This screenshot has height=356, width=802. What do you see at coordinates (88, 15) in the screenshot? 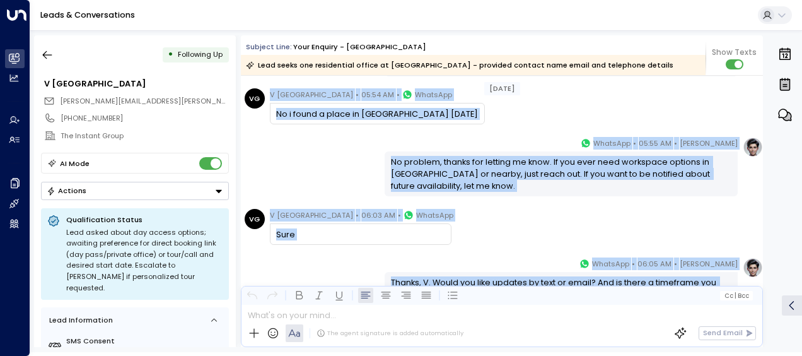
I see `a: Leads & Conversations` at bounding box center [88, 15].